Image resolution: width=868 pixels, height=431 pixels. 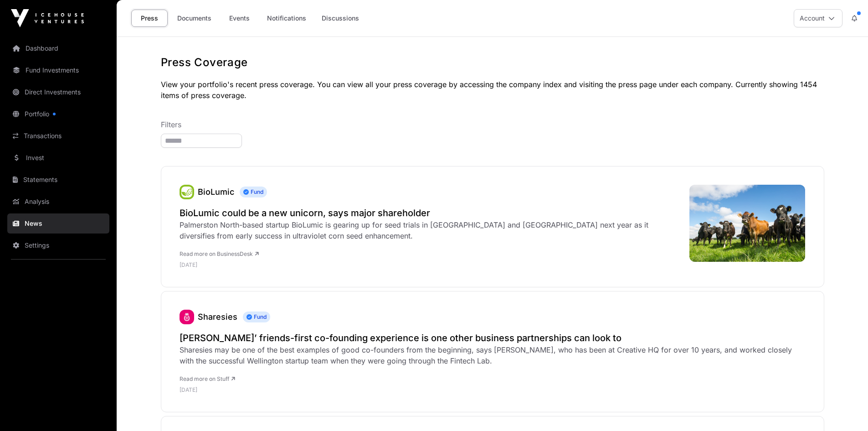 I want to click on a: Documents, so click(x=194, y=18).